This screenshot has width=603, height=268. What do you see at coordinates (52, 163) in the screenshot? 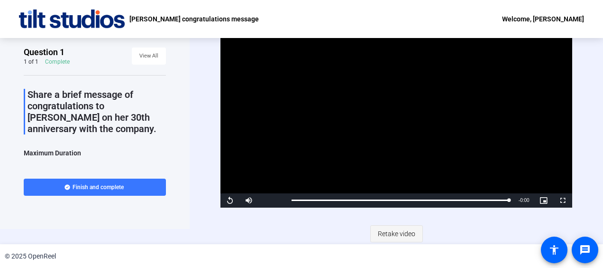
I see `div: 30 secs` at bounding box center [52, 163].